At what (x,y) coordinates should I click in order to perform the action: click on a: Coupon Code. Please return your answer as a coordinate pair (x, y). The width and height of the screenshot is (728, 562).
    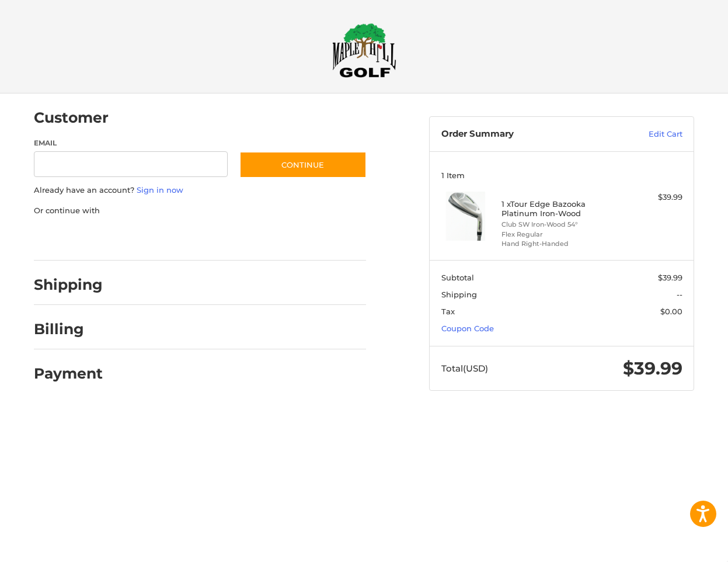
    Looking at the image, I should click on (468, 328).